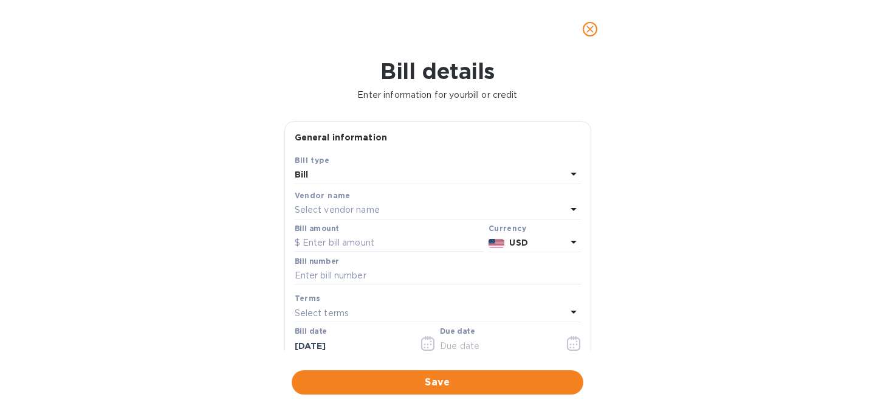 The width and height of the screenshot is (875, 414). Describe the element at coordinates (312, 160) in the screenshot. I see `b: Bill type` at that location.